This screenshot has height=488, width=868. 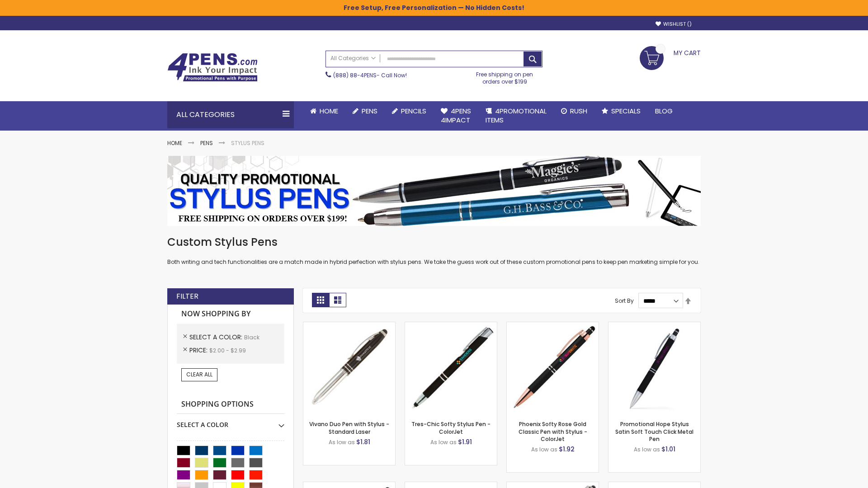 I want to click on span: $1.92, so click(x=566, y=449).